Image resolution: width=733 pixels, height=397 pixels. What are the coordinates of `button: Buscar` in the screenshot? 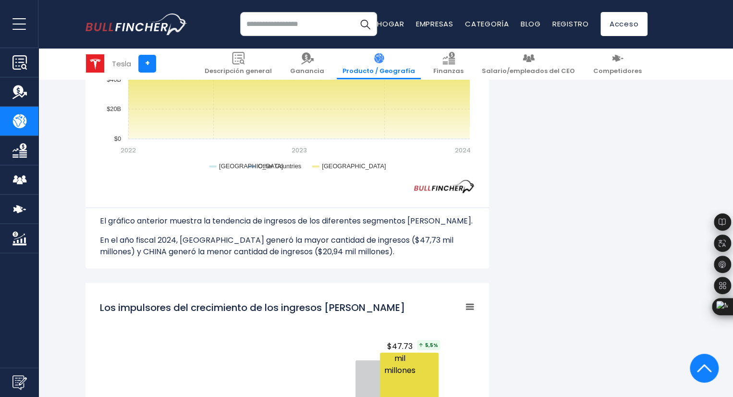 It's located at (365, 24).